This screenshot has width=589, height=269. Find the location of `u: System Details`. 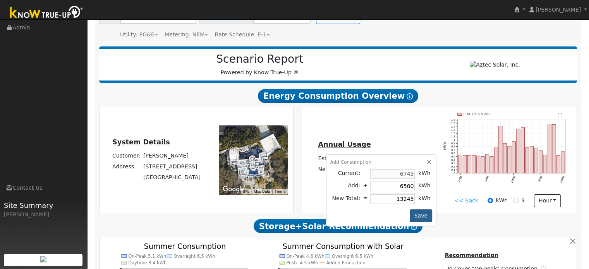

u: System Details is located at coordinates (141, 142).